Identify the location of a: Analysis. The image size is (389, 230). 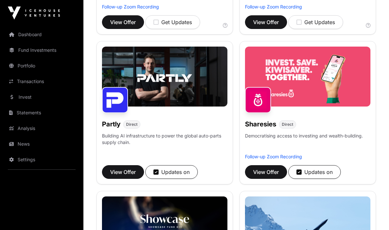
(42, 128).